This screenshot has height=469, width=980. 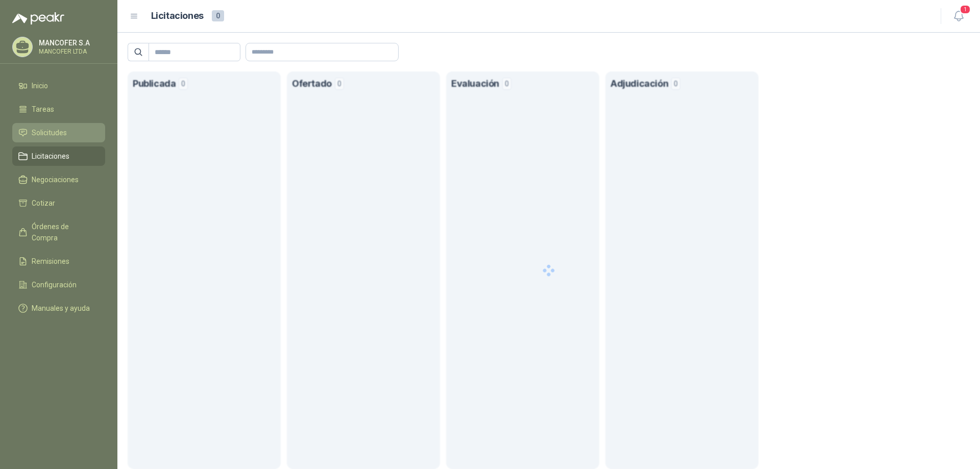 What do you see at coordinates (50, 261) in the screenshot?
I see `span: Remisiones` at bounding box center [50, 261].